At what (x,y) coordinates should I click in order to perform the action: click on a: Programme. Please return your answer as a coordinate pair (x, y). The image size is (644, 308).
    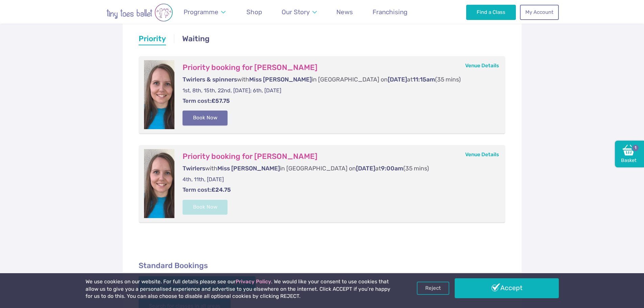
    Looking at the image, I should click on (205, 12).